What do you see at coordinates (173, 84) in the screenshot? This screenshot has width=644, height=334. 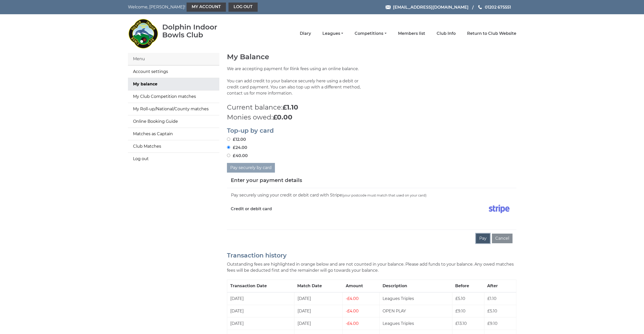 I see `a: My balance` at bounding box center [173, 84].